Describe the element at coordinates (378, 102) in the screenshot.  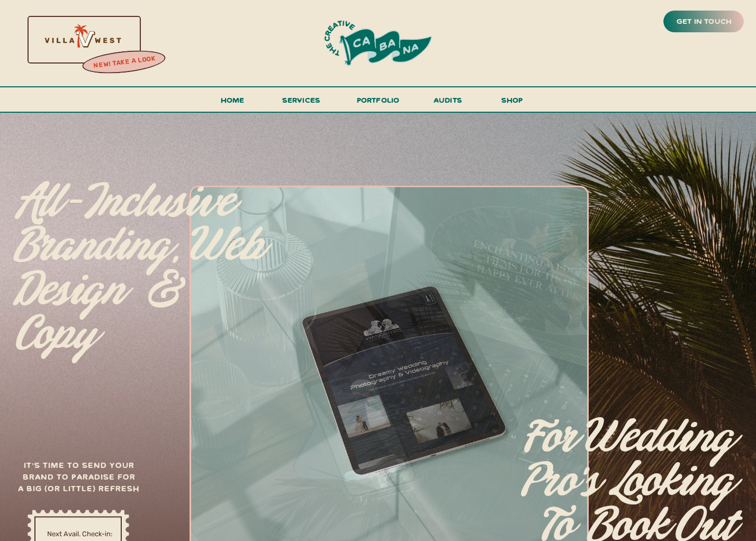
I see `h3: portfolio` at that location.